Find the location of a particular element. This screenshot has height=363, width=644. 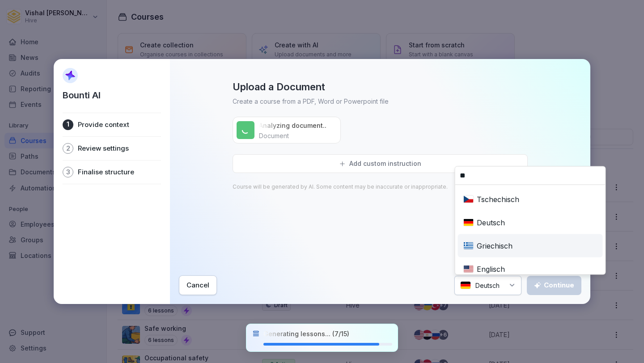

div: 3 is located at coordinates (68, 172).